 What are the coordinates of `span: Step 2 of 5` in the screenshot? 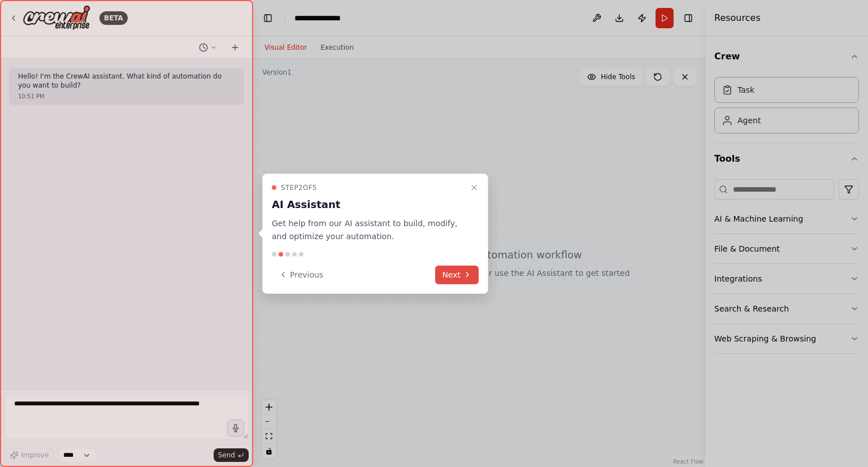 It's located at (299, 188).